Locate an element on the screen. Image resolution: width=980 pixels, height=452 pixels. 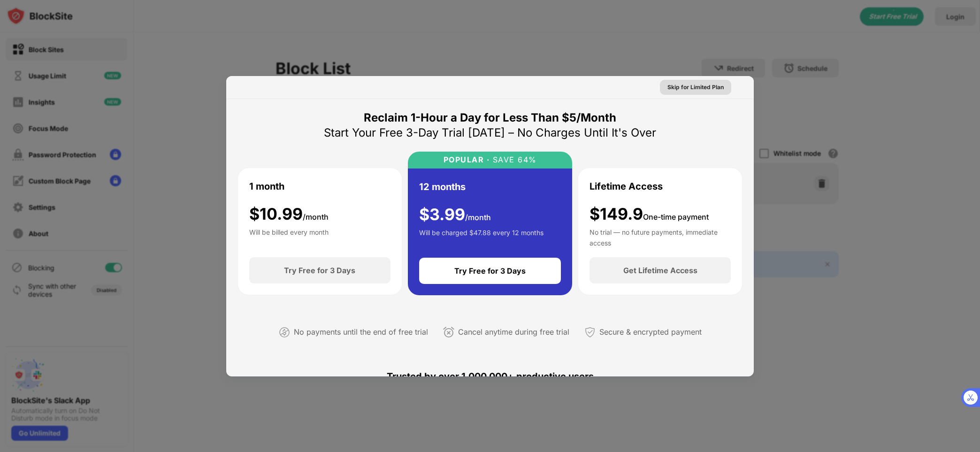
img: not-paying is located at coordinates (285, 333).